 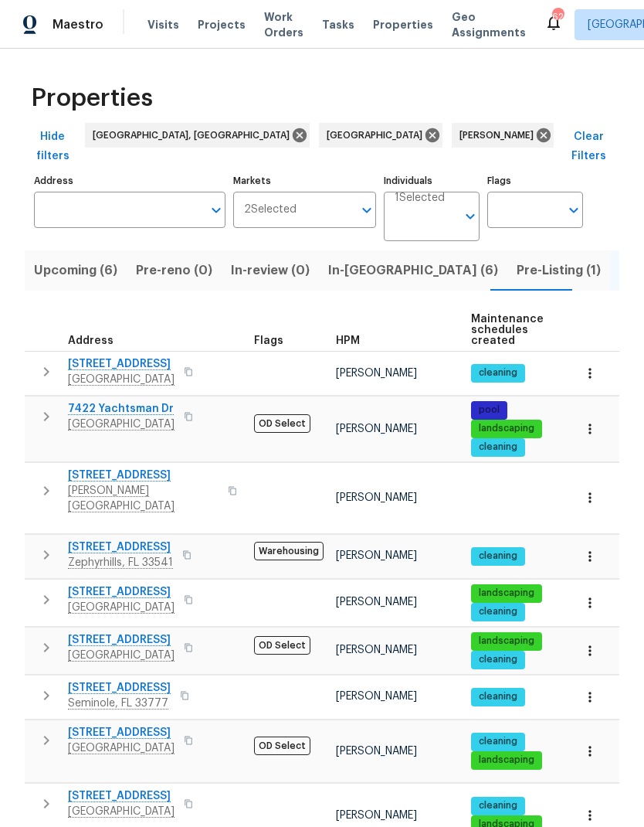 What do you see at coordinates (129, 181) in the screenshot?
I see `label: Address` at bounding box center [129, 181].